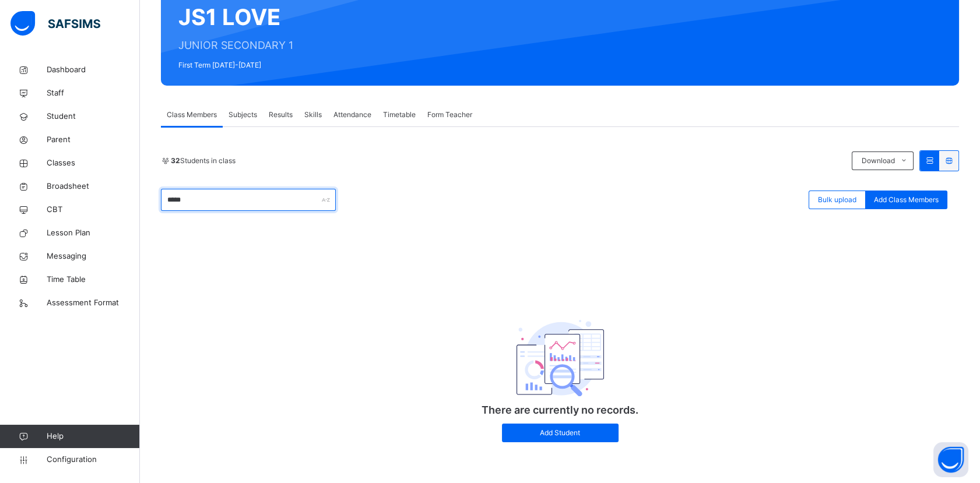  Describe the element at coordinates (449, 115) in the screenshot. I see `span: Form Teacher` at that location.